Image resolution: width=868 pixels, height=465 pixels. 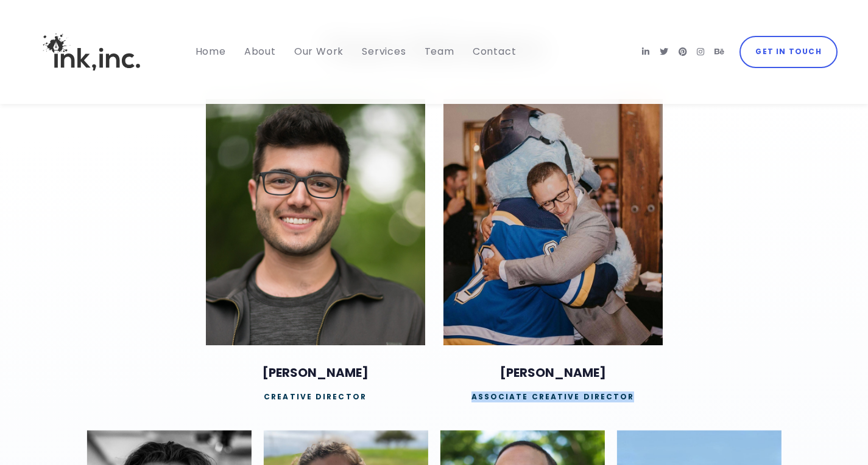 What do you see at coordinates (384, 51) in the screenshot?
I see `span: Services` at bounding box center [384, 51].